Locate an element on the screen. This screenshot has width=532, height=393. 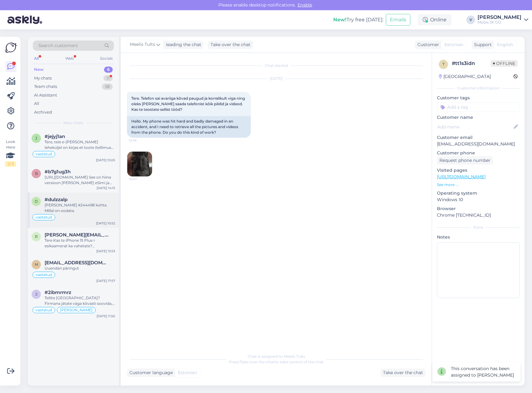
img: Attachment is located at coordinates (140, 164).